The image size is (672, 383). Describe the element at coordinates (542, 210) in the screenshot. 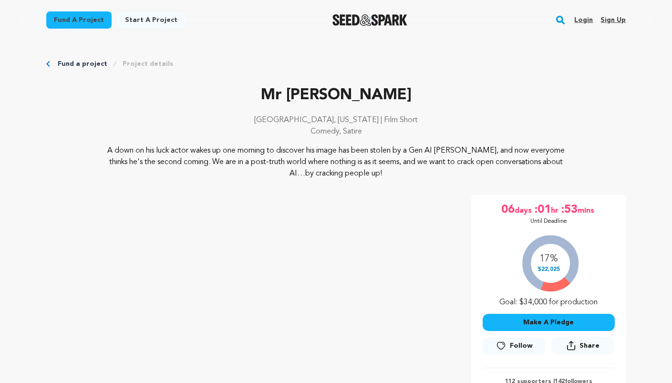

I see `span: :01` at that location.